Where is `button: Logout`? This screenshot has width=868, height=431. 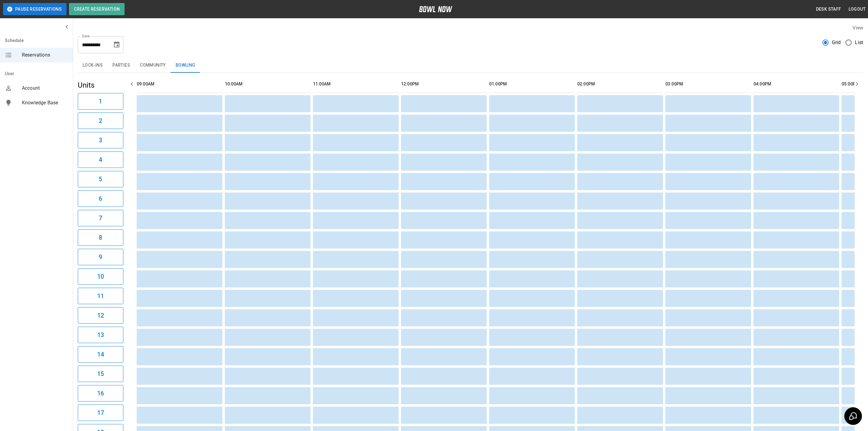
button: Logout is located at coordinates (857, 9).